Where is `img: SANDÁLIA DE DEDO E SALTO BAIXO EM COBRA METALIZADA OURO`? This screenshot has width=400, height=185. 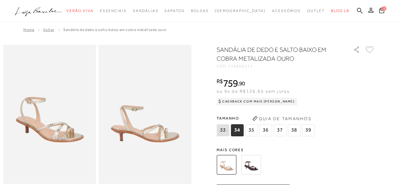 img: SANDÁLIA DE DEDO E SALTO BAIXO EM COBRA METALIZADA OURO is located at coordinates (226, 165).